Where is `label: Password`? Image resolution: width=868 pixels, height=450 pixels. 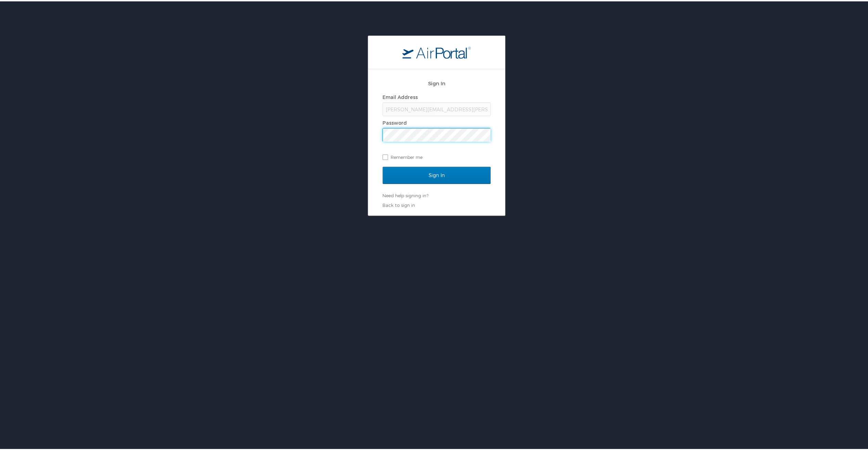
label: Password is located at coordinates (394, 121).